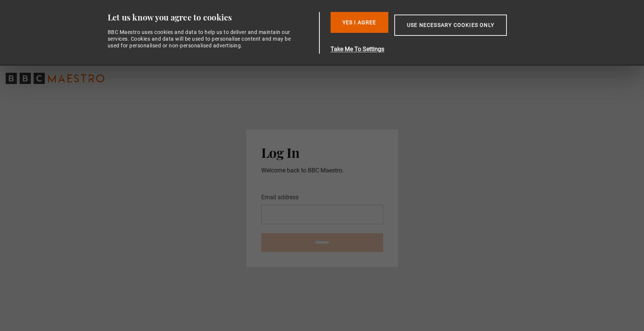 The image size is (644, 331). What do you see at coordinates (201, 39) in the screenshot?
I see `div: BBC Maestro uses cookies and data to help us to deliver and maintain our services. Cookies and da...` at bounding box center [201, 39].